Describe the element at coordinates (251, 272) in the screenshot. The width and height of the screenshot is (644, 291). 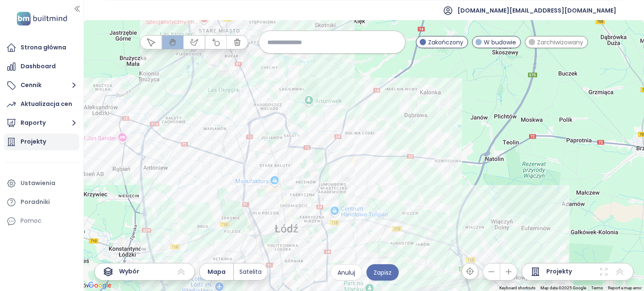
I see `button: Satelita` at that location.